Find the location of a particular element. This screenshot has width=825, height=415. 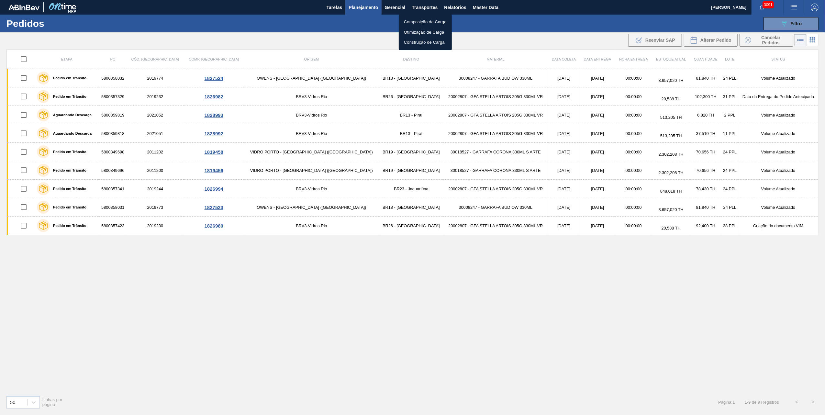

li: Otimização de Carga is located at coordinates (425, 32).